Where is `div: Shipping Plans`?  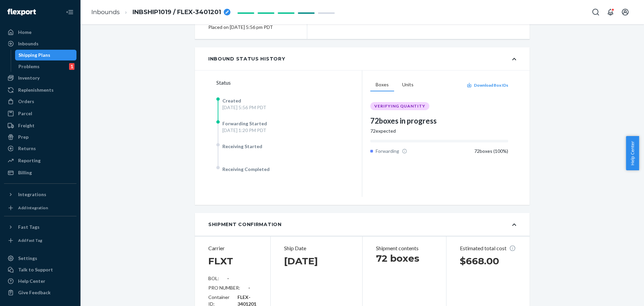 div: Shipping Plans is located at coordinates (34, 55).